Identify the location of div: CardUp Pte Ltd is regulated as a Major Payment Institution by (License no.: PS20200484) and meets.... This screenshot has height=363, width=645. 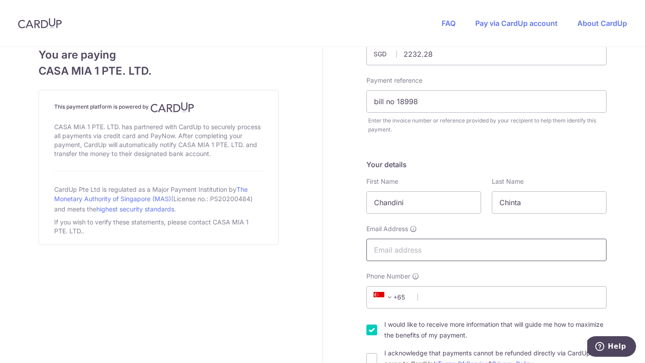
(158, 199).